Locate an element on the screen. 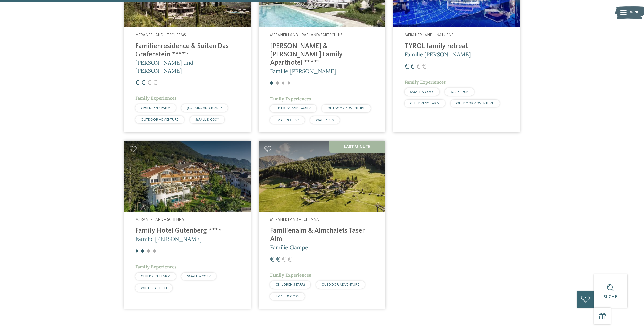  a: Familienhotels gesucht? Hier findet ihr die besten! Last Minute Meraner Land – Schenna Familienal... is located at coordinates (322, 224).